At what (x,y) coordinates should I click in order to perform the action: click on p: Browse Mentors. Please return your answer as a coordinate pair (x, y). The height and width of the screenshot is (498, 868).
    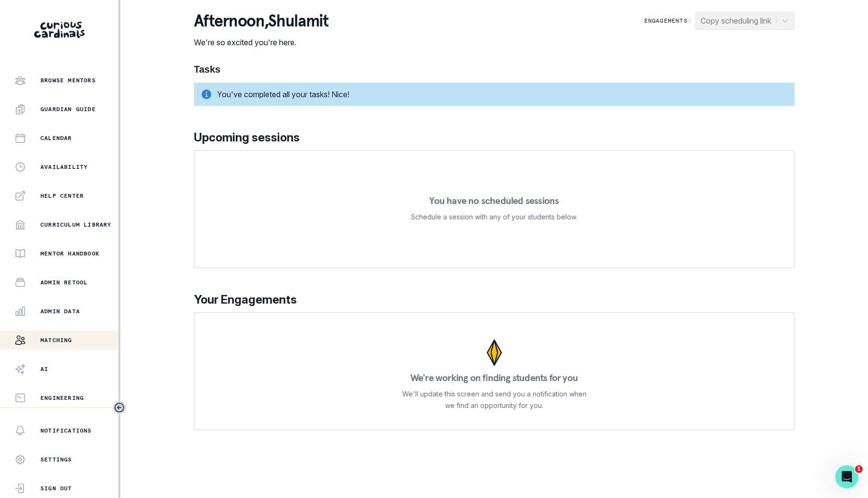
    Looking at the image, I should click on (68, 80).